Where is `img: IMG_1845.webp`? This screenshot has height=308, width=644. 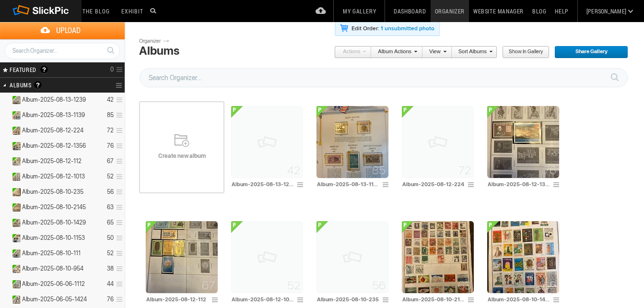 img: IMG_1845.webp is located at coordinates (523, 258).